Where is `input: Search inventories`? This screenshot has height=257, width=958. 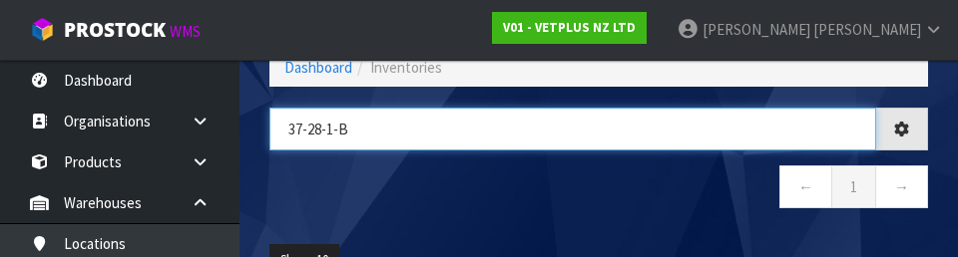 input: Search inventories is located at coordinates (573, 129).